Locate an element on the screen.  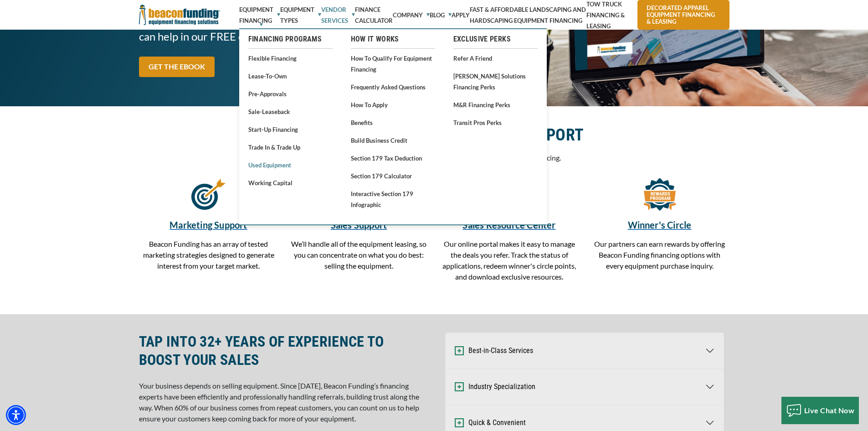
a: Transit Pros Perks is located at coordinates (495, 122).